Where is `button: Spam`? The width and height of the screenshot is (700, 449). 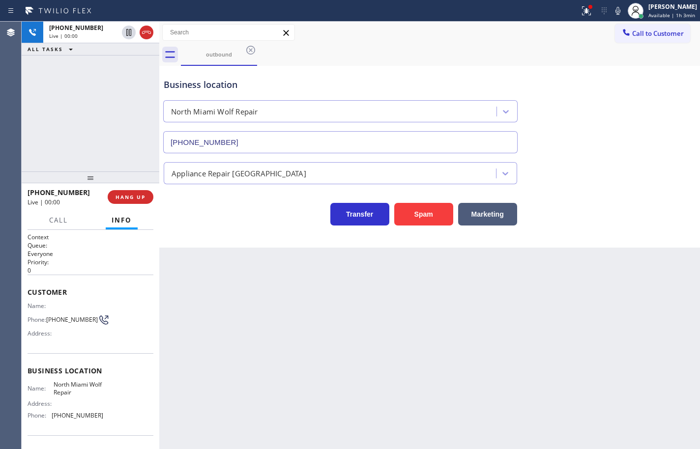 button: Spam is located at coordinates (424, 214).